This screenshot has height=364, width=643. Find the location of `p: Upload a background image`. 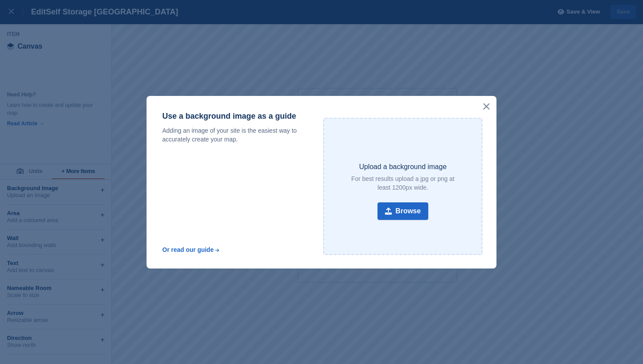

p: Upload a background image is located at coordinates (403, 166).